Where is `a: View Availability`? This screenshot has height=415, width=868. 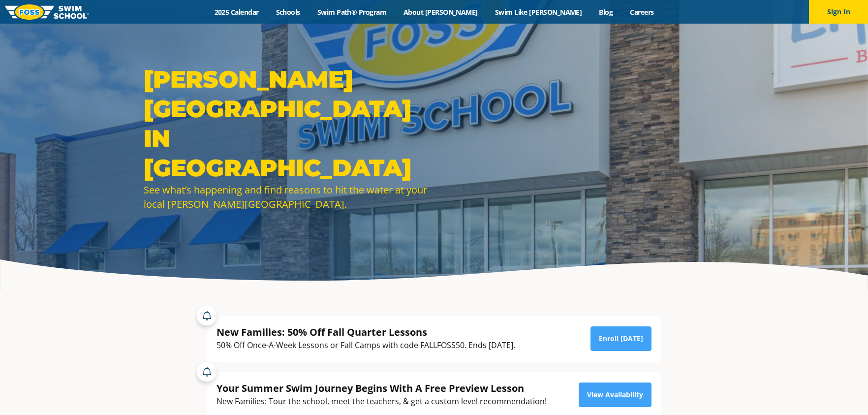
a: View Availability is located at coordinates (615, 395).